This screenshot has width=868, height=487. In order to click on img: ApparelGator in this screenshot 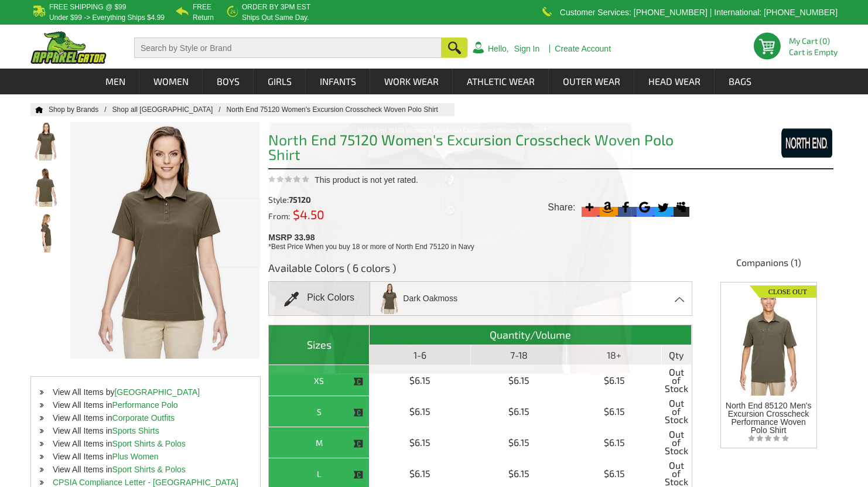, I will do `click(68, 47)`.